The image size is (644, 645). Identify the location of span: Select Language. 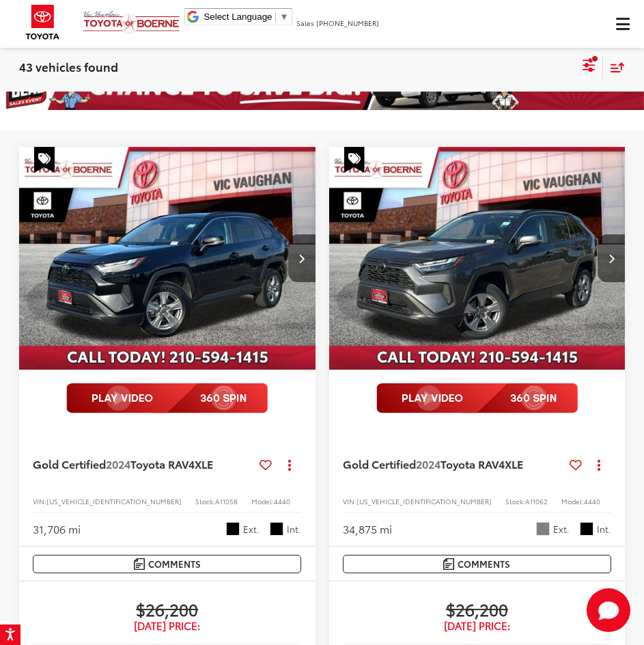
(237, 16).